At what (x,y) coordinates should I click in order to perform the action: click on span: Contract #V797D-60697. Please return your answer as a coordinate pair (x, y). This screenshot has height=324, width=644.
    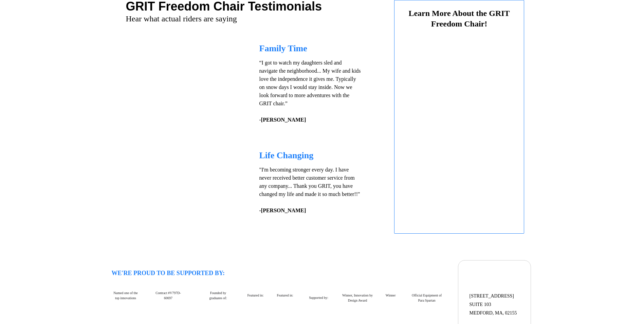
    Looking at the image, I should click on (168, 296).